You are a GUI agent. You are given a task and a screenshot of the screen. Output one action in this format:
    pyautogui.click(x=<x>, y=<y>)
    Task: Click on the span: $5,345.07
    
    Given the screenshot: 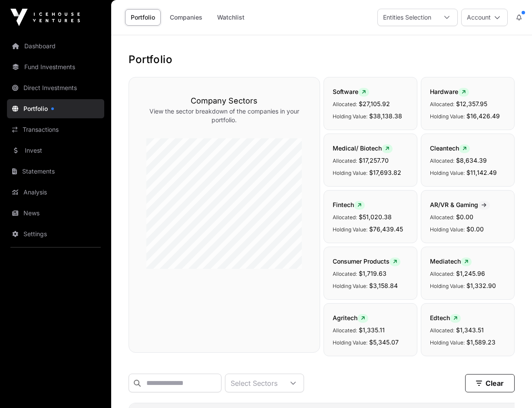 What is the action you would take?
    pyautogui.click(x=384, y=342)
    